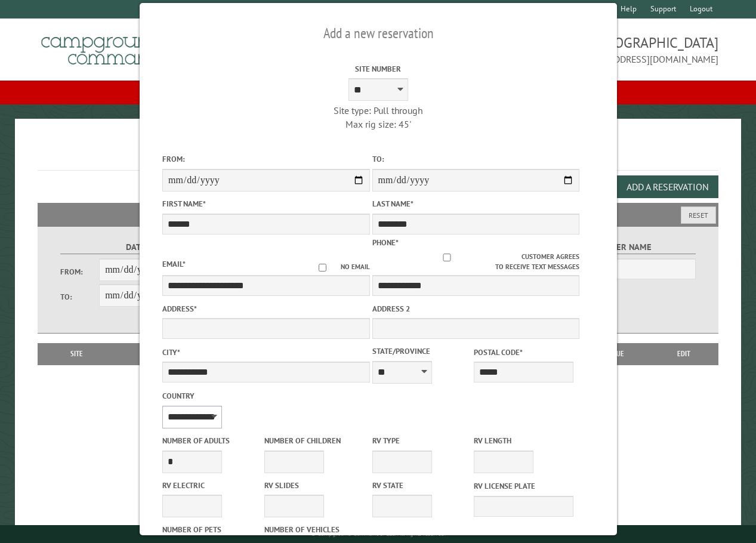 The width and height of the screenshot is (756, 543). What do you see at coordinates (379, 533) in the screenshot?
I see `small: © Campground Commander LLC. All rights reserved.` at bounding box center [379, 533].